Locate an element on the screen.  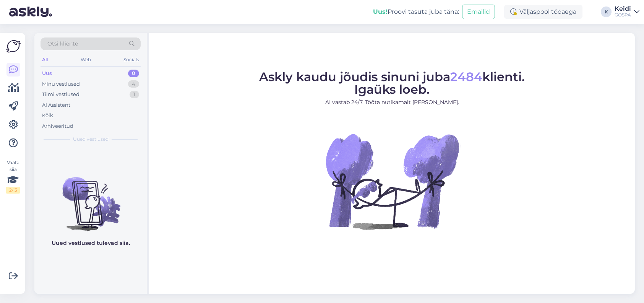
img: No Chat active is located at coordinates (392, 181).